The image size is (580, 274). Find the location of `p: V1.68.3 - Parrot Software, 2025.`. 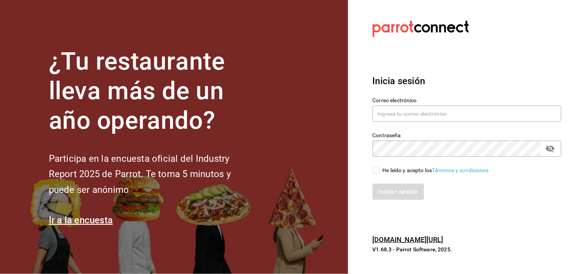

p: V1.68.3 - Parrot Software, 2025. is located at coordinates (467, 250).